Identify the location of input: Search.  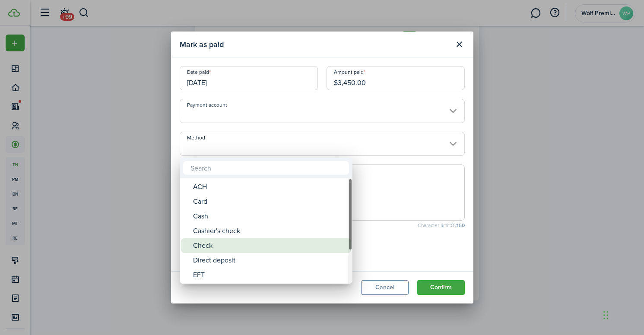
(266, 168).